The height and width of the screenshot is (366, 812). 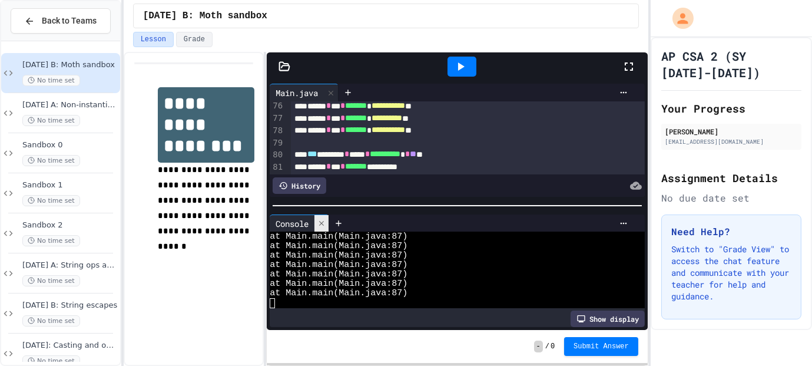 I want to click on span: Back to Teams, so click(x=69, y=21).